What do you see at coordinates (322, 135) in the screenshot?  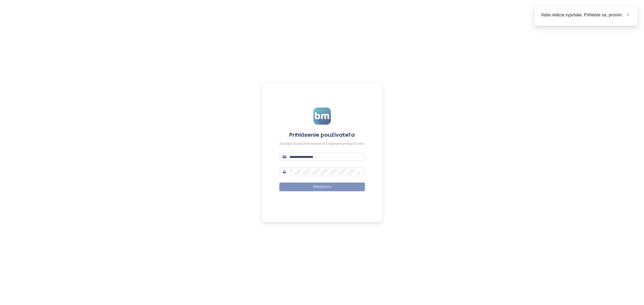 I see `h4: Prihlásenie používateľa` at bounding box center [322, 135].